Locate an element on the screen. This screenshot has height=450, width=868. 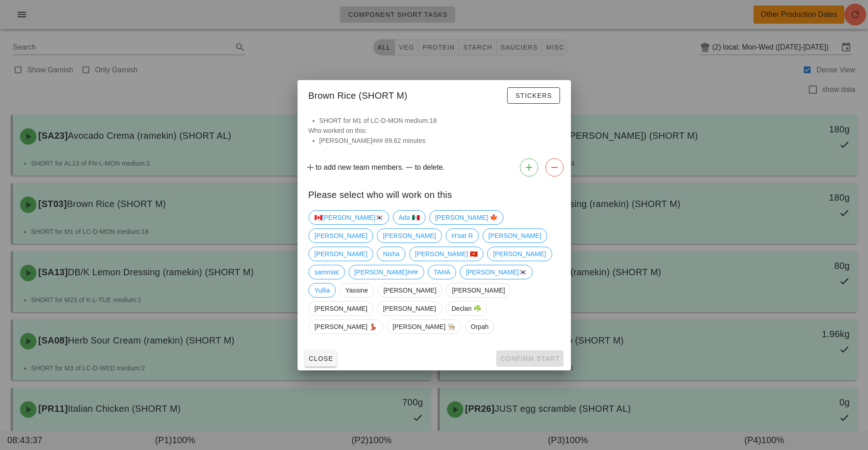
div: to add new team members. to delete. is located at coordinates (434, 167).